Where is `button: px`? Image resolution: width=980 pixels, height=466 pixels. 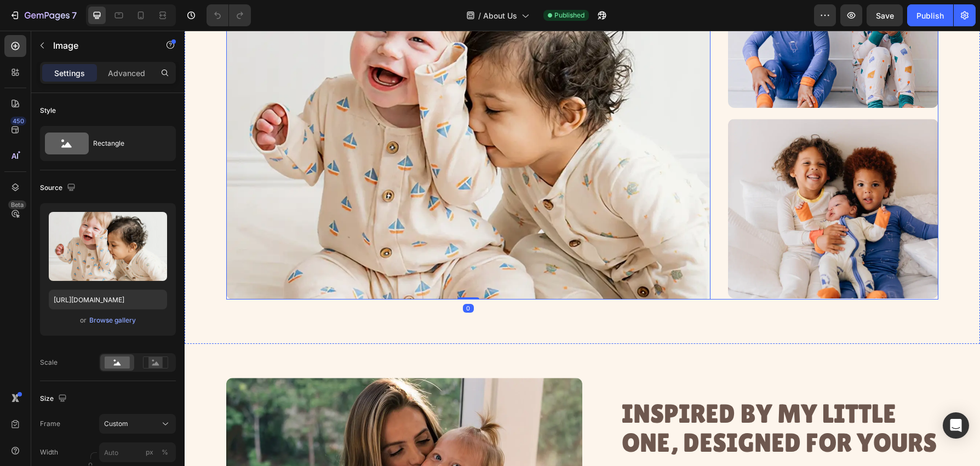
button: px is located at coordinates (165, 452).